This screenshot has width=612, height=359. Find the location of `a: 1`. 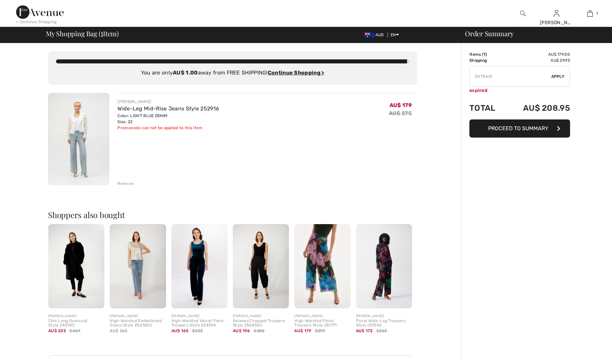

a: 1 is located at coordinates (590, 13).